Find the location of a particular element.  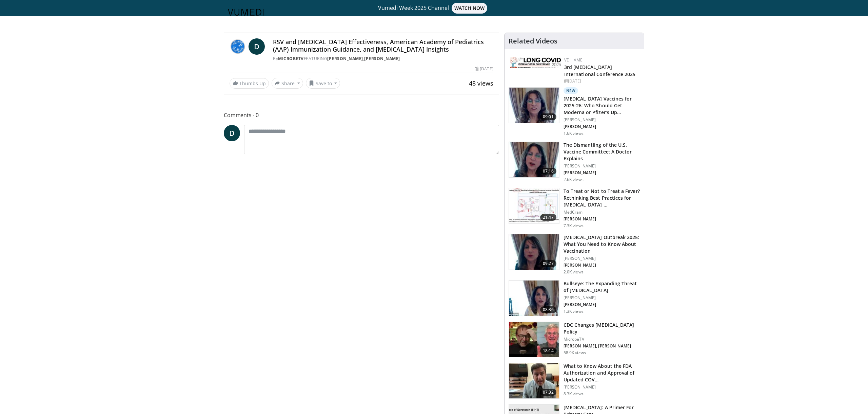

img: 3e523bea-8404-47cd-94ff-e9df02937649.150x105_q85_crop-smart_upscale.jpg is located at coordinates (534, 298).